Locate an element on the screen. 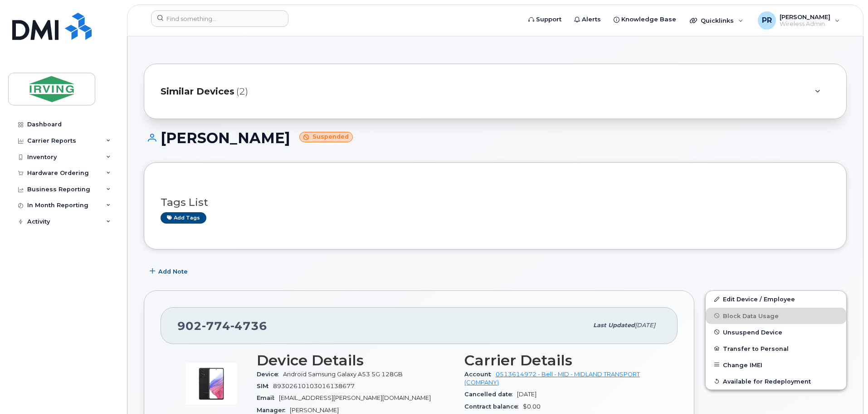  a: Add tags is located at coordinates (183, 218).